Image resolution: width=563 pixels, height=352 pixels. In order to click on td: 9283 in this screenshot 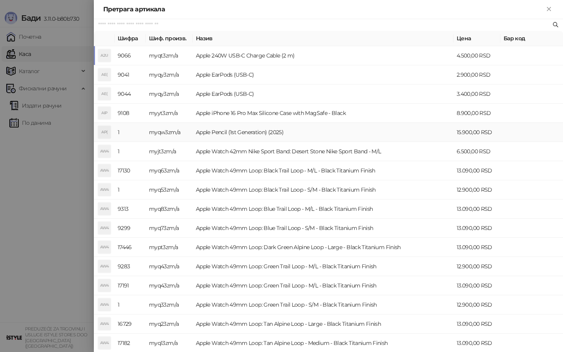, I will do `click(130, 266)`.